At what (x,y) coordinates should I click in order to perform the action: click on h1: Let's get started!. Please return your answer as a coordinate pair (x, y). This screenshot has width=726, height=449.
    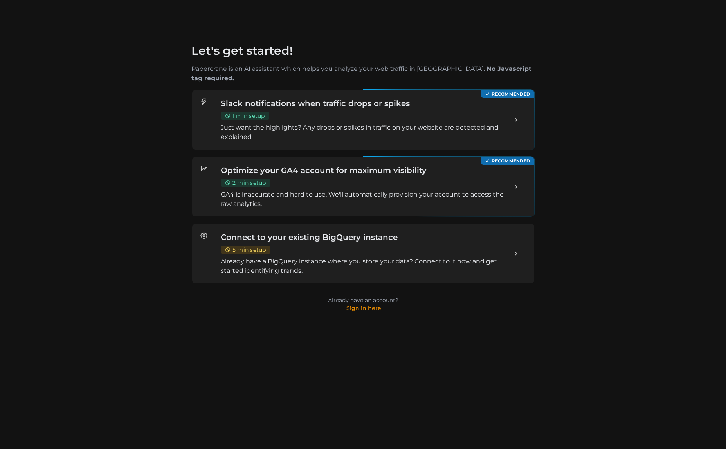
    Looking at the image, I should click on (242, 51).